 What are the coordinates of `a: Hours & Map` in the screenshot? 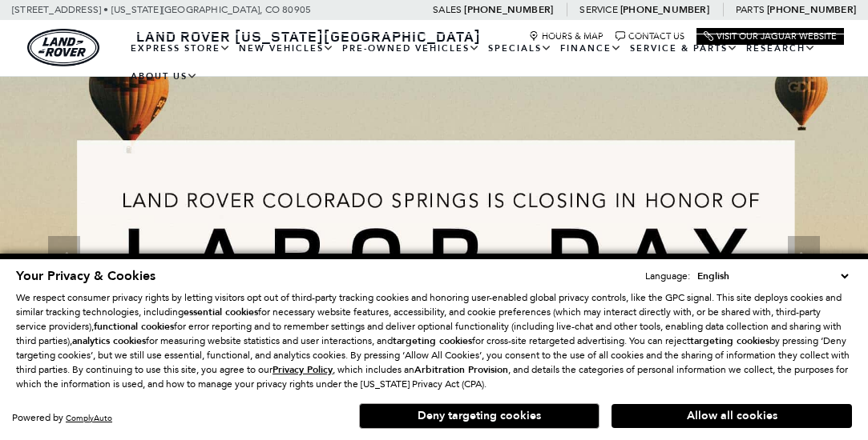 It's located at (566, 36).